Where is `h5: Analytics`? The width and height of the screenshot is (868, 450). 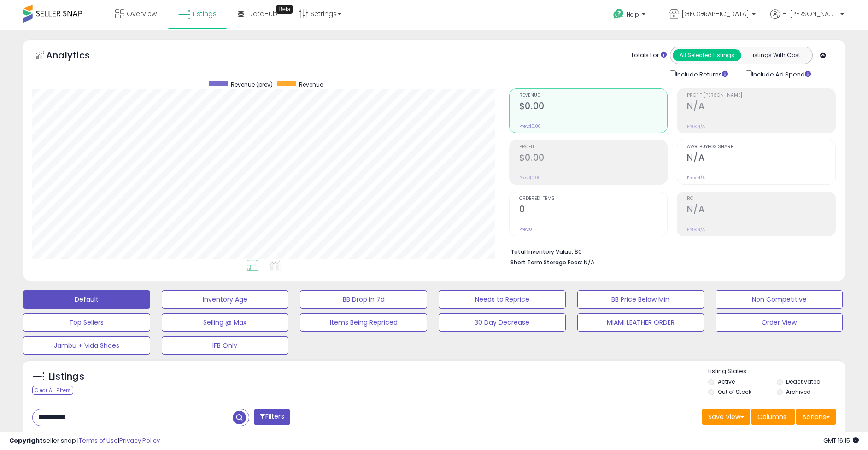 h5: Analytics is located at coordinates (77, 56).